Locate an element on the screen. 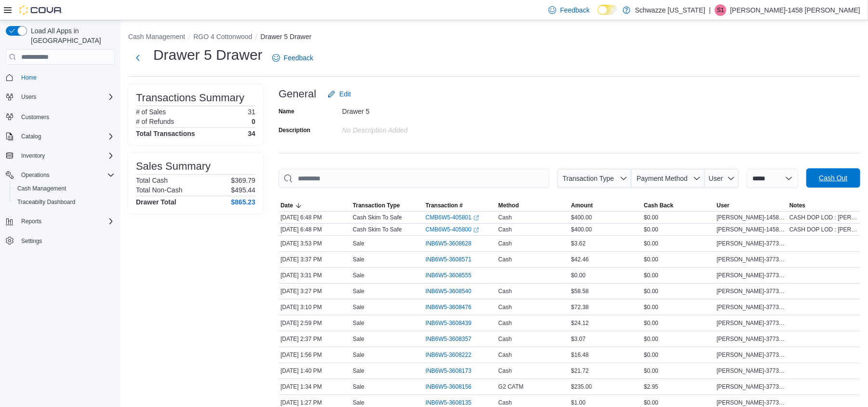 The image size is (868, 407). h1: Drawer 5 Drawer is located at coordinates (208, 55).